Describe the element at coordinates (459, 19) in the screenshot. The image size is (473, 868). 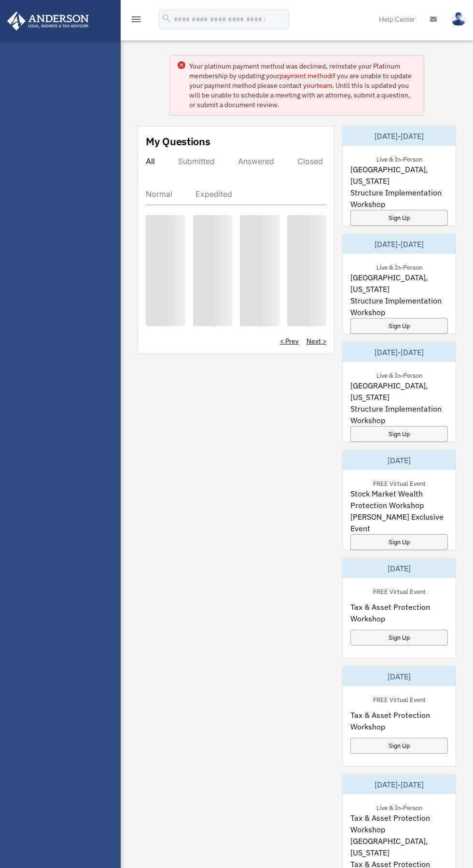
I see `img: User Pic` at that location.